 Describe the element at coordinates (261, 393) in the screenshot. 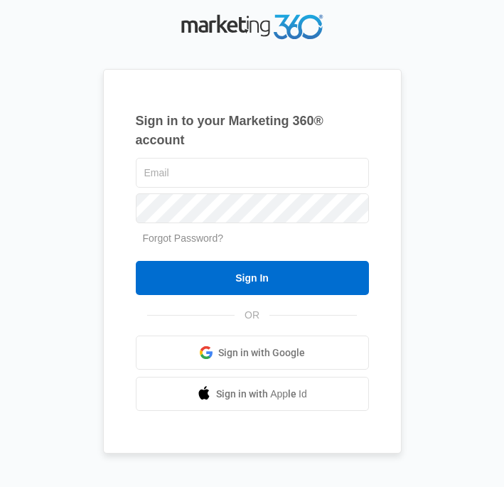

I see `span: Sign in with Apple Id` at that location.